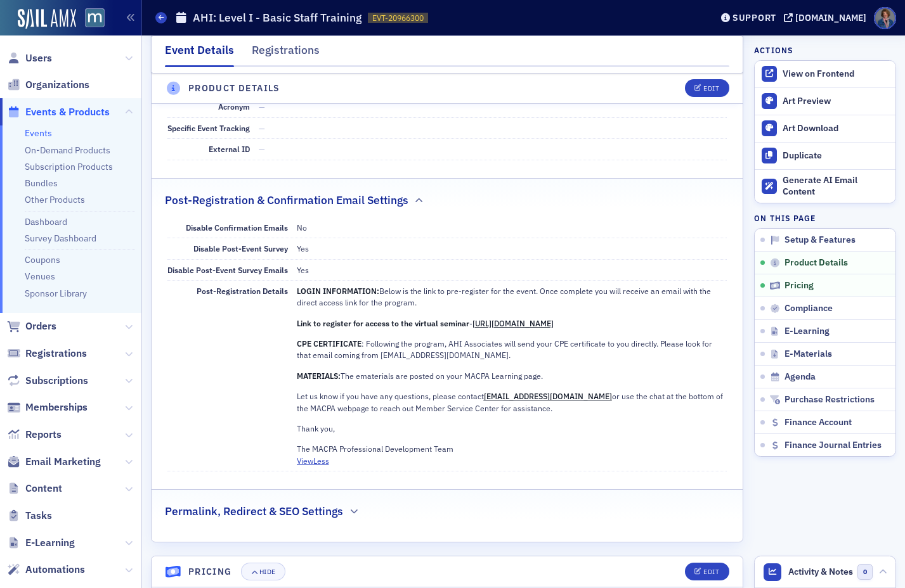 This screenshot has width=905, height=588. Describe the element at coordinates (34, 488) in the screenshot. I see `a: Content` at that location.